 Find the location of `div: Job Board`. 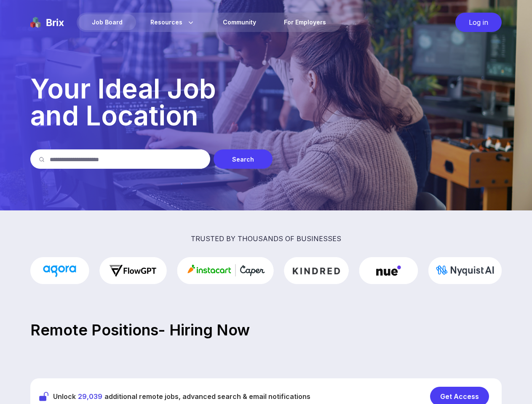

div: Job Board is located at coordinates (107, 22).